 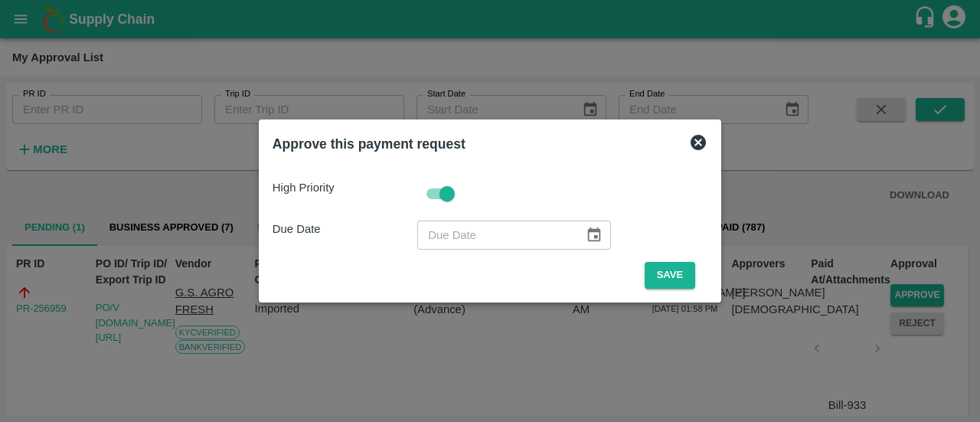 I want to click on p: Due Date, so click(x=344, y=229).